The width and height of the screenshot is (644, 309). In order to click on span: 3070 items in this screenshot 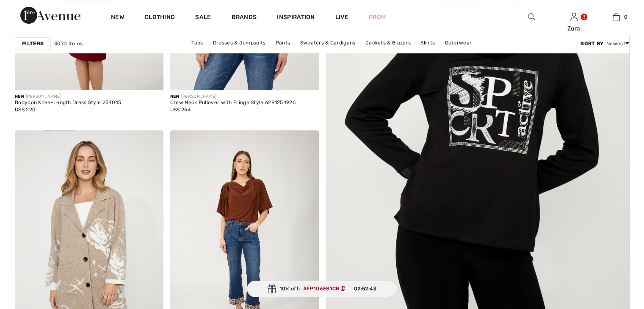, I will do `click(68, 43)`.